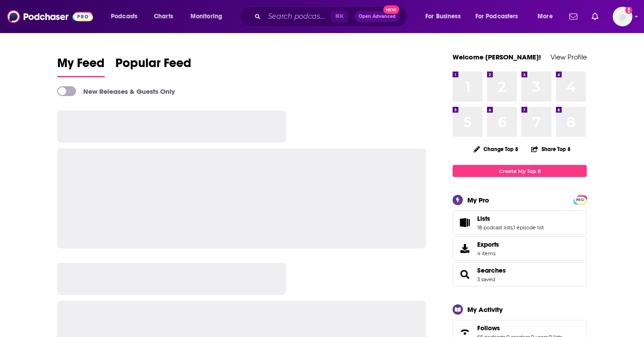 Image resolution: width=644 pixels, height=337 pixels. I want to click on a: PRO, so click(580, 199).